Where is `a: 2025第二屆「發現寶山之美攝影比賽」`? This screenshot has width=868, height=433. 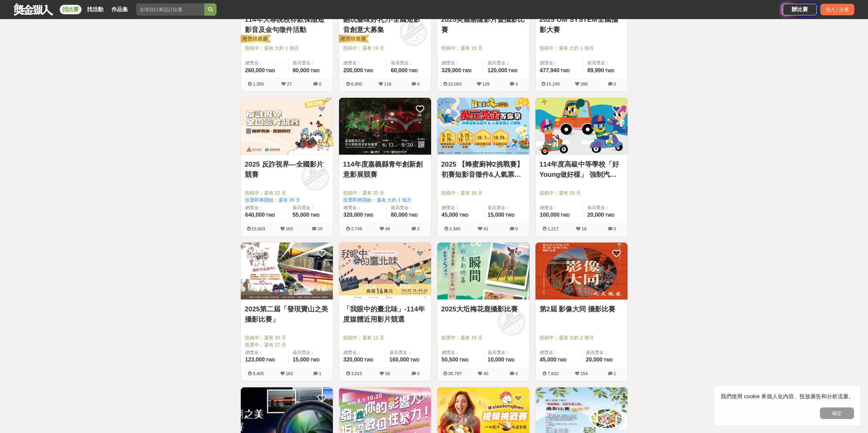
a: 2025第二屆「發現寶山之美攝影比賽」 is located at coordinates (287, 314).